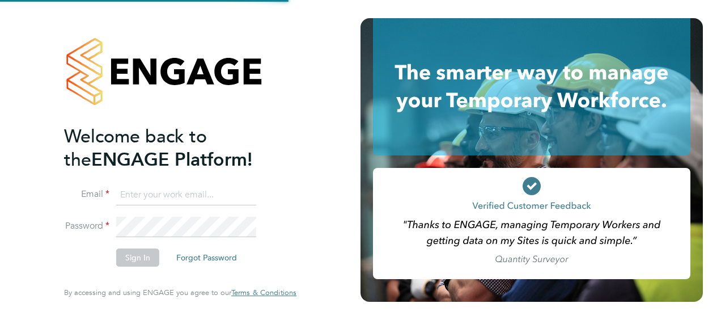  Describe the element at coordinates (264, 292) in the screenshot. I see `span: Terms & Conditions` at that location.